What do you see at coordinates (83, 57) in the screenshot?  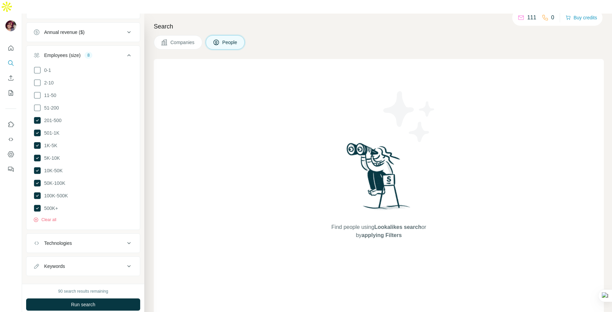 I see `button: Employees (size)8` at bounding box center [83, 57].